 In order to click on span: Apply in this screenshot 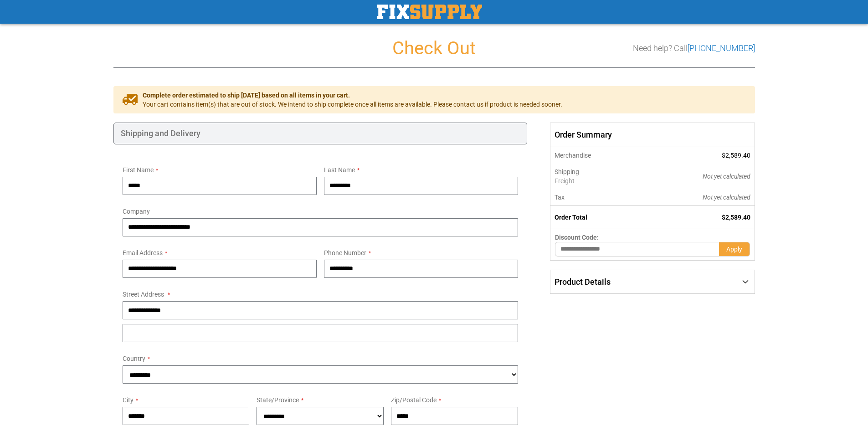, I will do `click(734, 250)`.